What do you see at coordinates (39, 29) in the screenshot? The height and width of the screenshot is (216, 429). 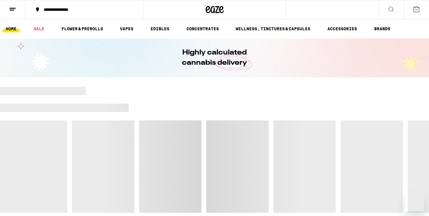 I see `a: SALE` at bounding box center [39, 29].